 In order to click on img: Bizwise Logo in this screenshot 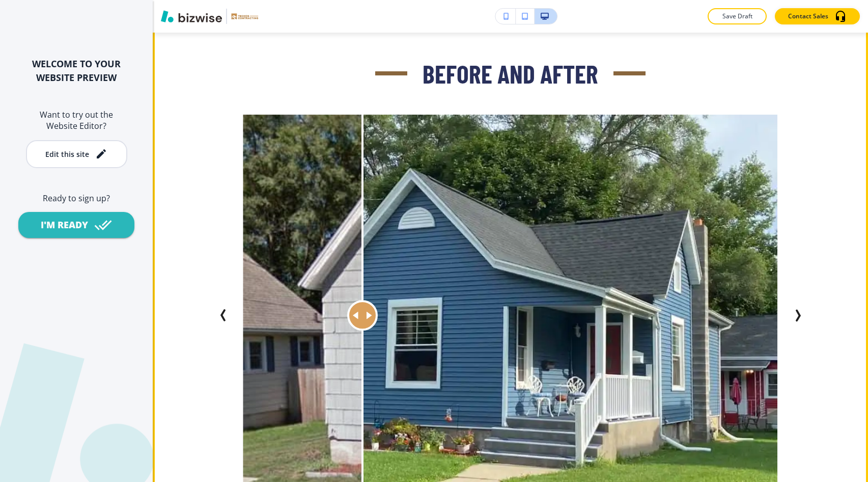, I will do `click(192, 16)`.